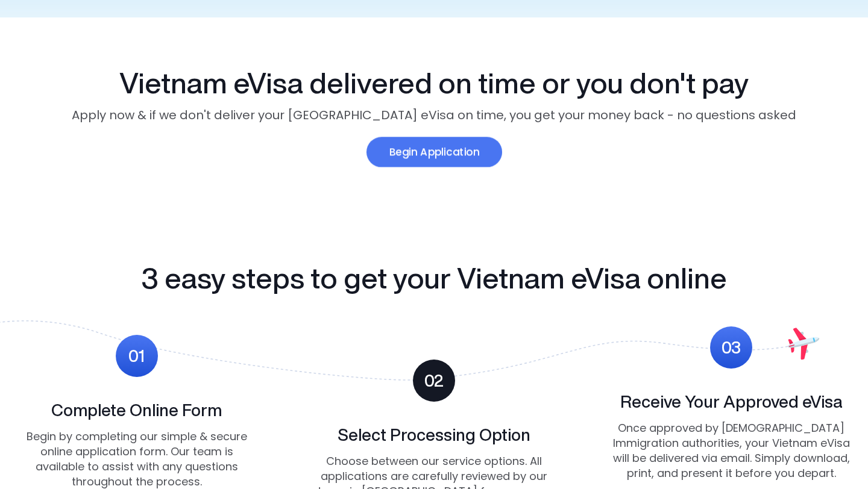 The width and height of the screenshot is (868, 489). I want to click on h3: Complete Online Form, so click(136, 410).